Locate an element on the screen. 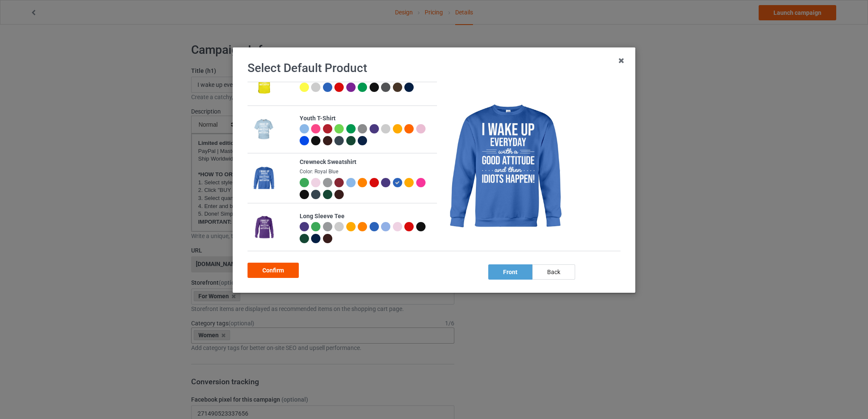 This screenshot has height=419, width=868. div: front is located at coordinates (510, 272).